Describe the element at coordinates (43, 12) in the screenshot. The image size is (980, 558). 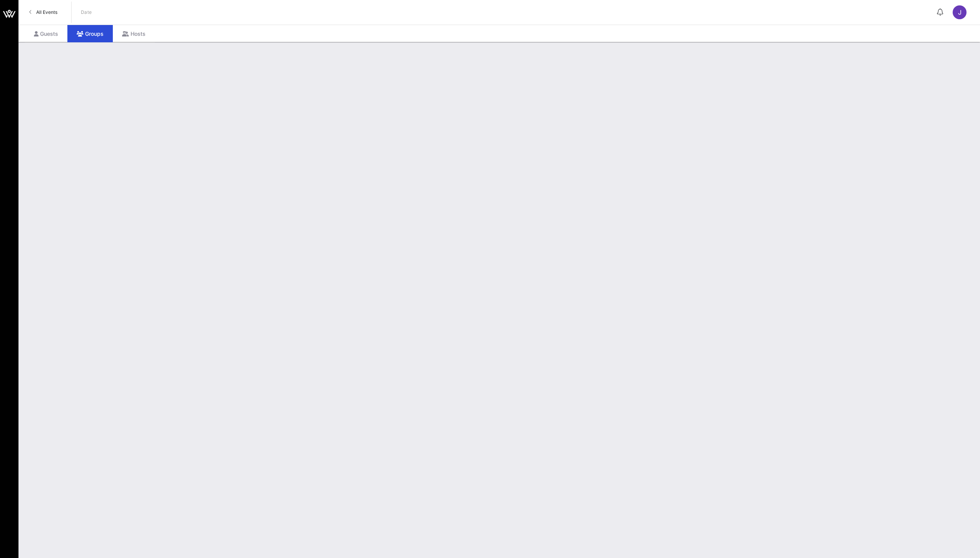
I see `a: All Events` at that location.